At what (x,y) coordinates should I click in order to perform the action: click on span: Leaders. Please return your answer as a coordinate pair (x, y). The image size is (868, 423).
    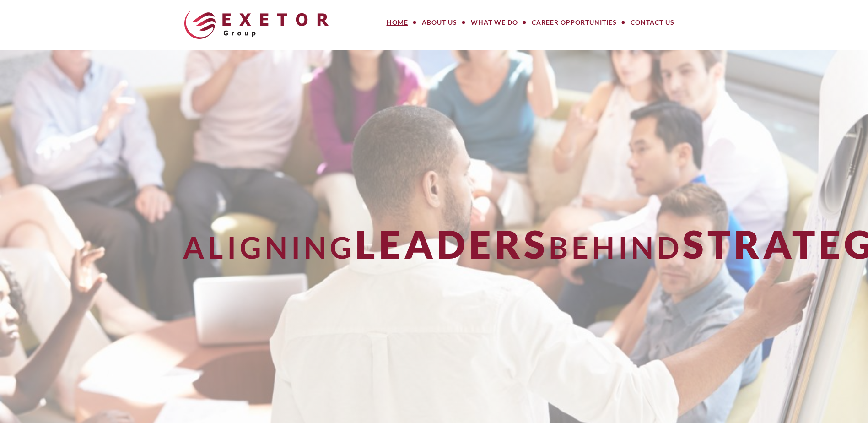
    Looking at the image, I should click on (452, 243).